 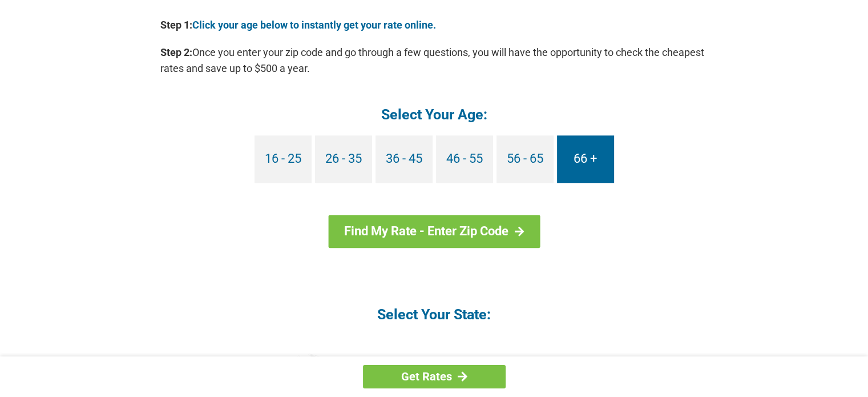 What do you see at coordinates (404, 159) in the screenshot?
I see `a: 36 - 45` at bounding box center [404, 159].